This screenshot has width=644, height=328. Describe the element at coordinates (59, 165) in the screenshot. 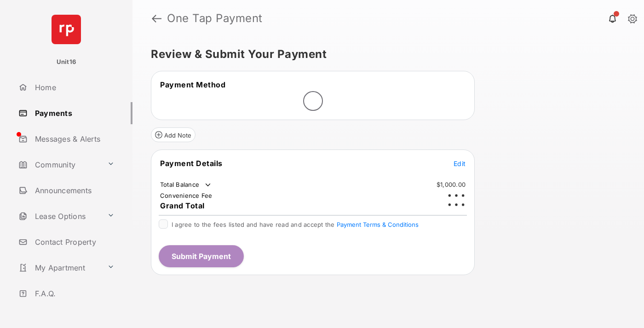

I see `a: Community` at that location.